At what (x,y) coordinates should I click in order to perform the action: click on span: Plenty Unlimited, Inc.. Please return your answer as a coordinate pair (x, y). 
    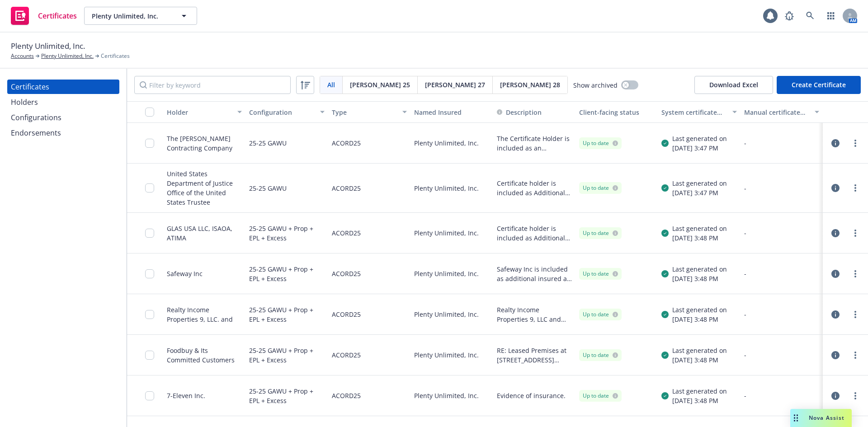
    Looking at the image, I should click on (131, 16).